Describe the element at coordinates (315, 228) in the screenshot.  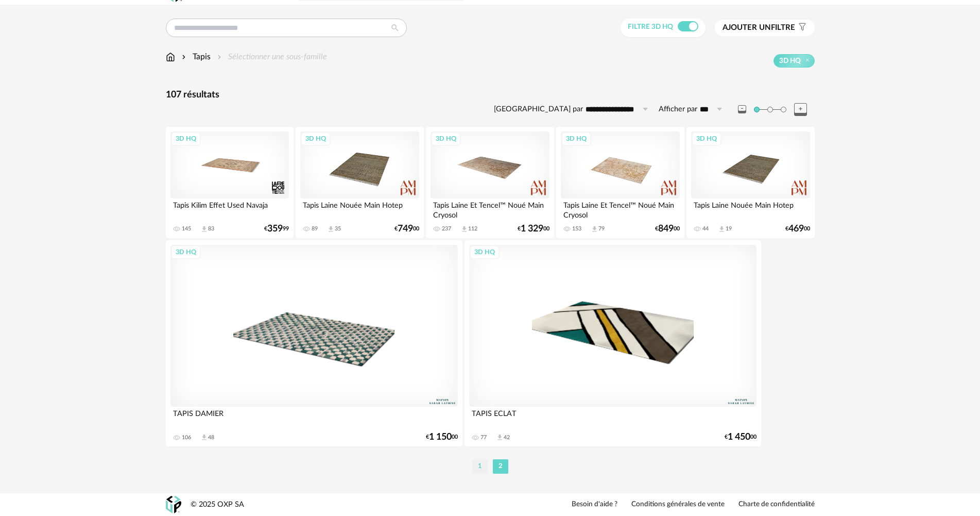
I see `div: 89` at that location.